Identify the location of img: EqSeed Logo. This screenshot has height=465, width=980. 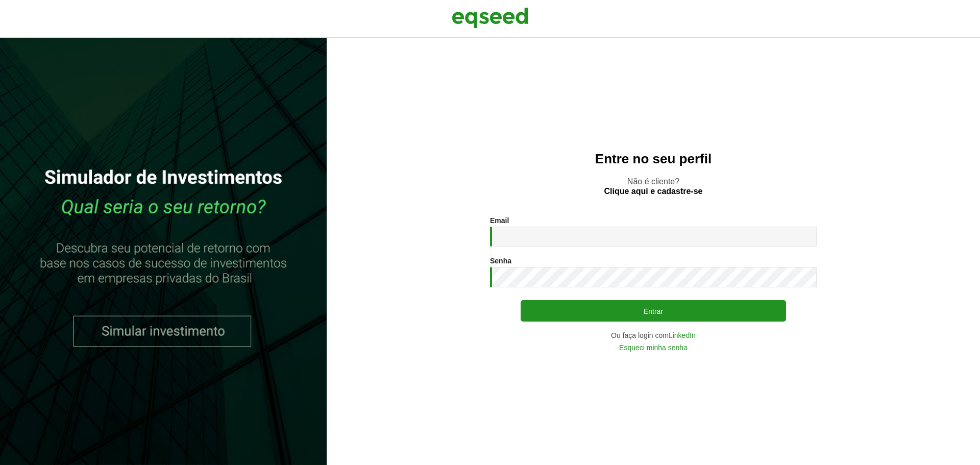
(490, 18).